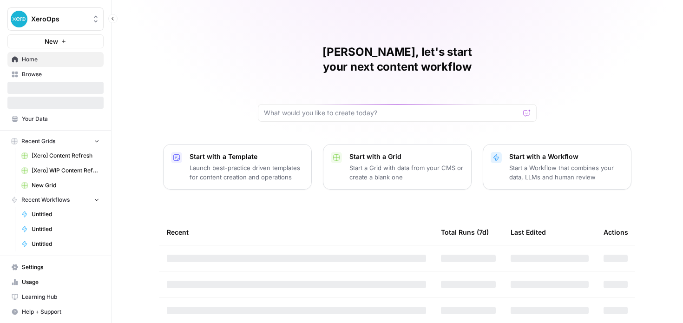 Image resolution: width=683 pixels, height=323 pixels. What do you see at coordinates (66, 186) in the screenshot?
I see `span: New Grid` at bounding box center [66, 186].